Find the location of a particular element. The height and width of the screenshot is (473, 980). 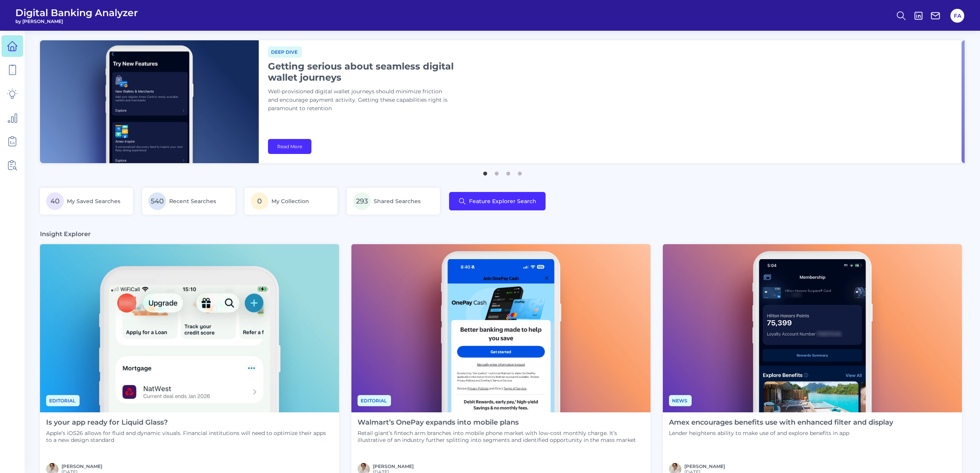

a: 540Recent Searches is located at coordinates (189, 201).